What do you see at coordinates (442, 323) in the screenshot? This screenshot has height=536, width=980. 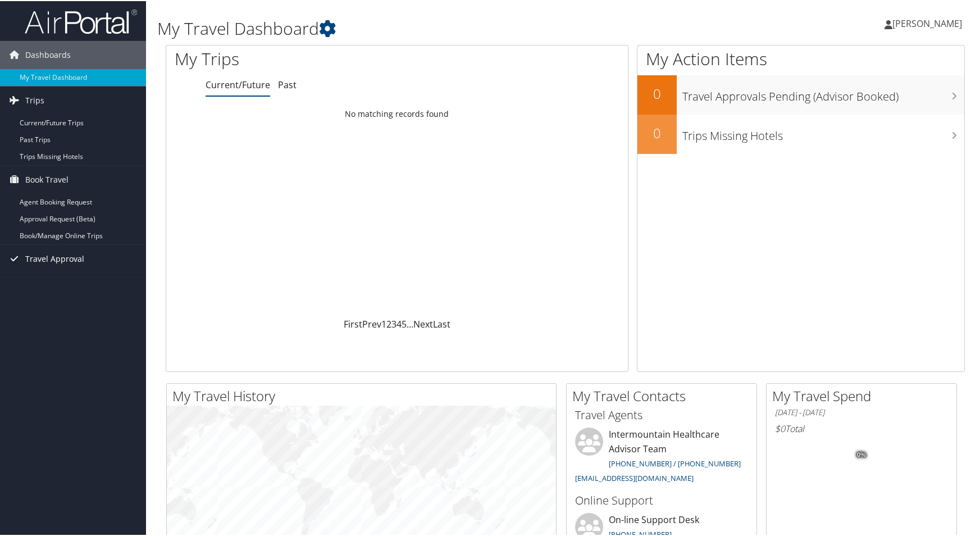 I see `a: Last` at bounding box center [442, 323].